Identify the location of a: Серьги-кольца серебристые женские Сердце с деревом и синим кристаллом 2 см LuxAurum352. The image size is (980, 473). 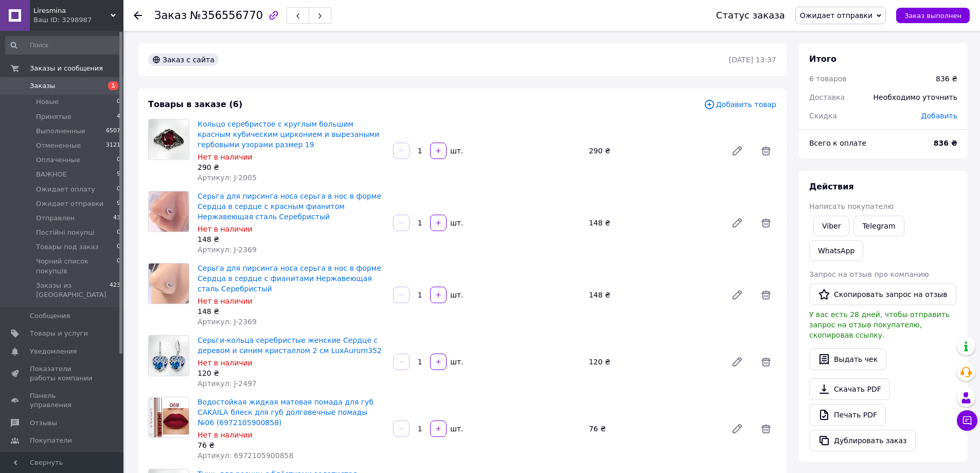
(289, 345).